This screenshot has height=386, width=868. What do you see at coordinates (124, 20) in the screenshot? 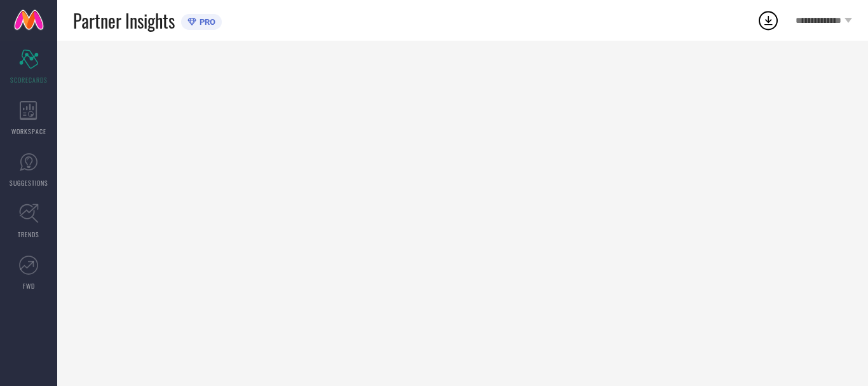
I see `span: Partner Insights` at bounding box center [124, 20].